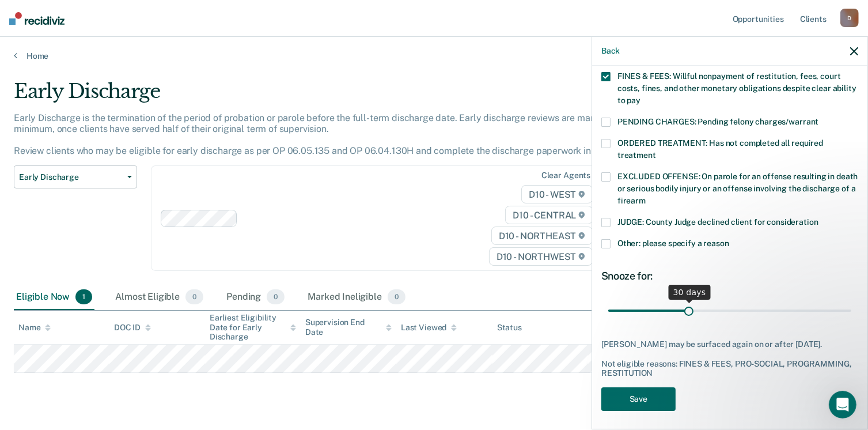  What do you see at coordinates (35, 328) in the screenshot?
I see `div: Name` at bounding box center [35, 328].